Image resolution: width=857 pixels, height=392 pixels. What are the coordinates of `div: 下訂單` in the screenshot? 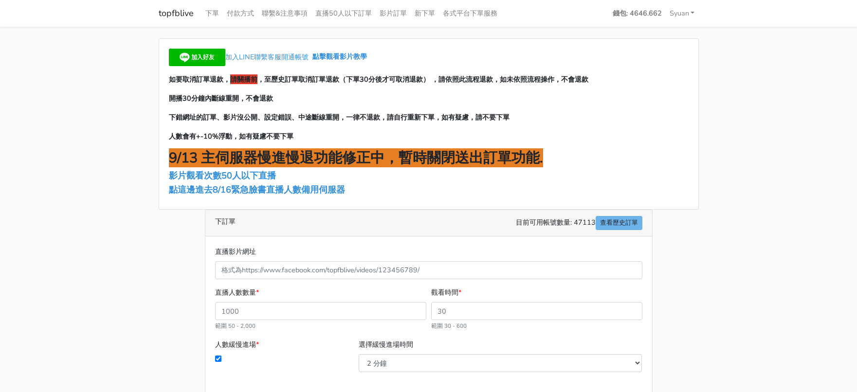 It's located at (429, 223).